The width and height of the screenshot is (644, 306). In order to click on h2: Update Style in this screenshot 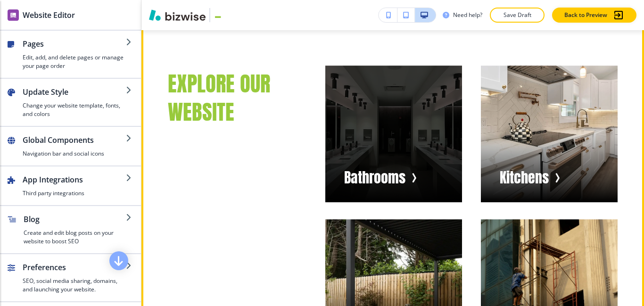, I will do `click(74, 92)`.